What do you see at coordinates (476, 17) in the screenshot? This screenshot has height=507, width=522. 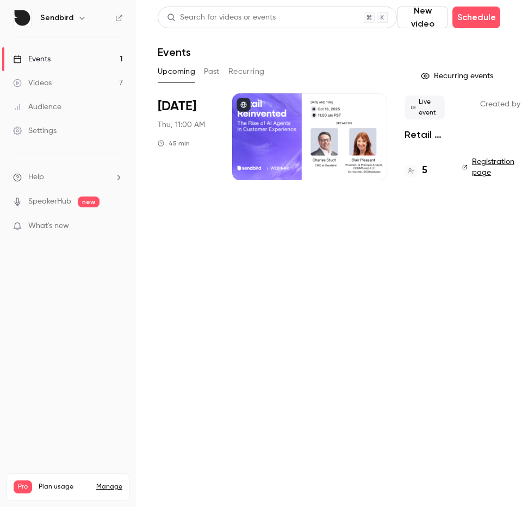 I see `button: Schedule` at bounding box center [476, 17].